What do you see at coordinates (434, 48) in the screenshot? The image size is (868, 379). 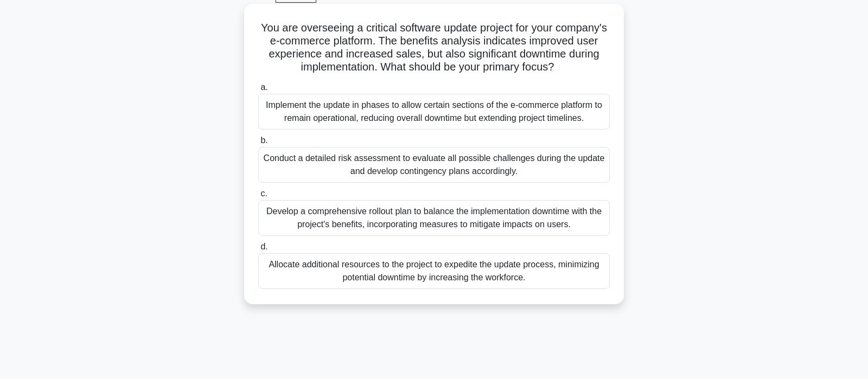 I see `h5: You are overseeing a critical software update project for your company's e-commerce platform. The...` at bounding box center [434, 48].